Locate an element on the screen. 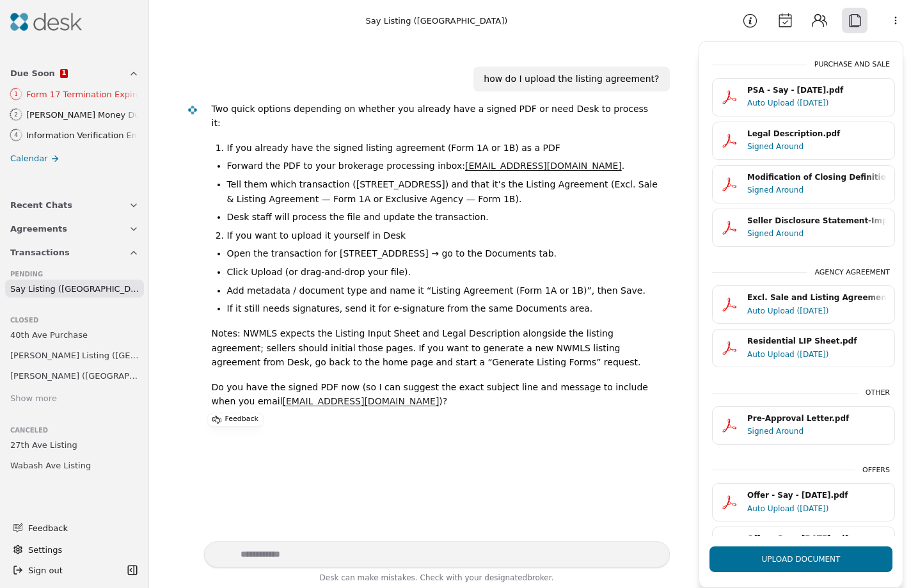  span: 40th Ave Purchase is located at coordinates (49, 334).